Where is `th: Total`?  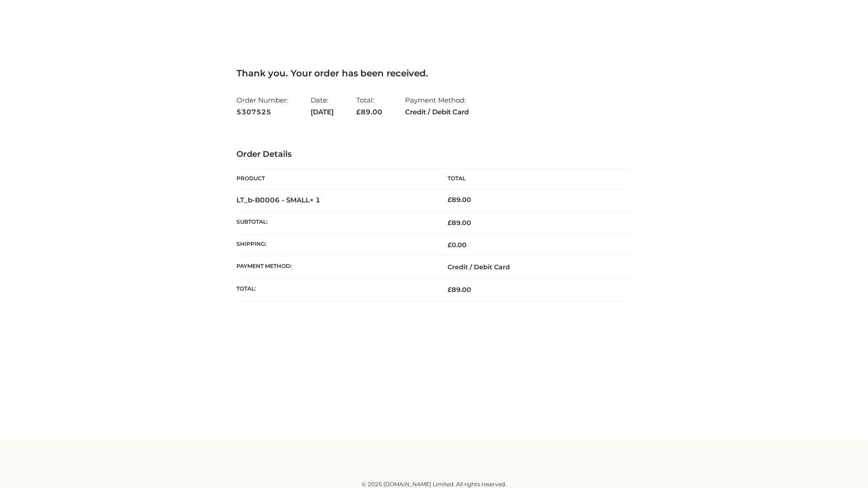
th: Total is located at coordinates (533, 179).